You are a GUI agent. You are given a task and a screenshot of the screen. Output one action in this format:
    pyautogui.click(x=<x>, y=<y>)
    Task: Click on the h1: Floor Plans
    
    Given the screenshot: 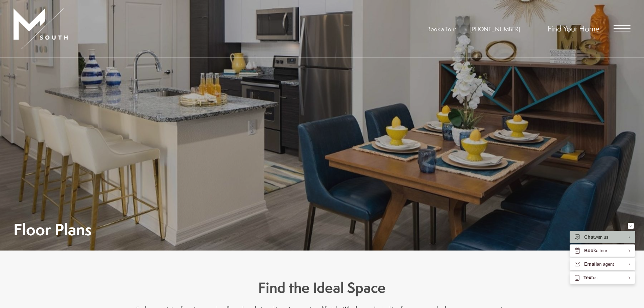 What is the action you would take?
    pyautogui.click(x=52, y=229)
    